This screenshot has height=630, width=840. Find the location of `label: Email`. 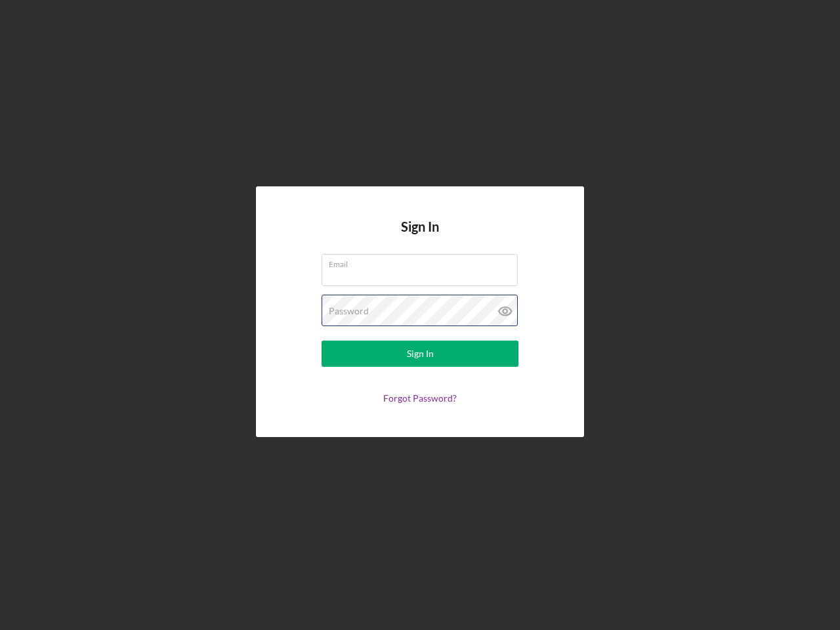

label: Email is located at coordinates (424, 262).